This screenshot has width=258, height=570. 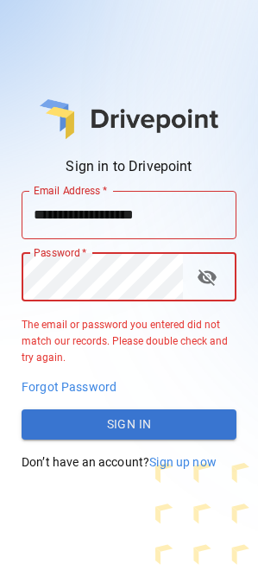 I want to click on button: Sign In, so click(x=129, y=425).